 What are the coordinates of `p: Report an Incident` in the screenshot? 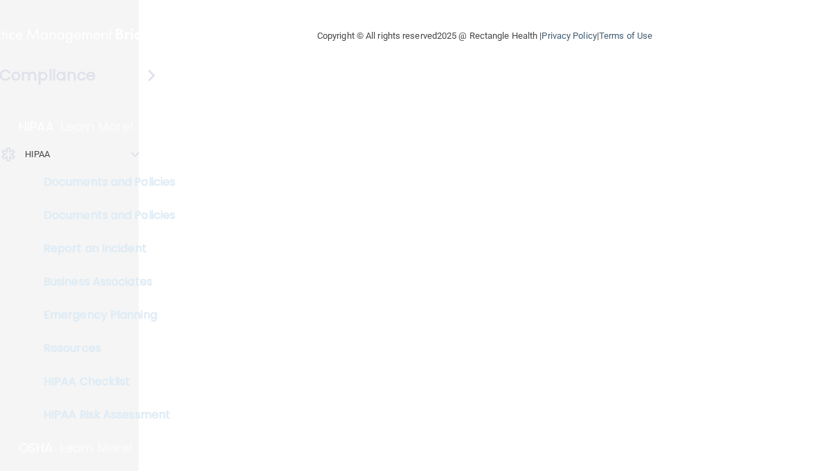 It's located at (103, 249).